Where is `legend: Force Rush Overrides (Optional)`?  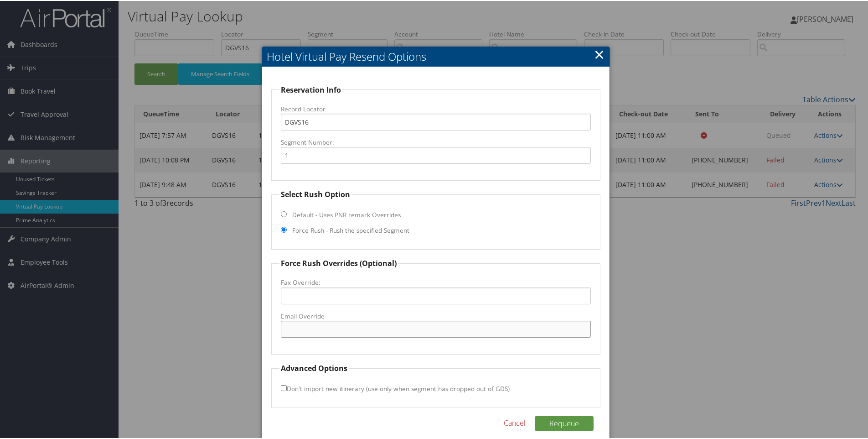
legend: Force Rush Overrides (Optional) is located at coordinates (339, 262).